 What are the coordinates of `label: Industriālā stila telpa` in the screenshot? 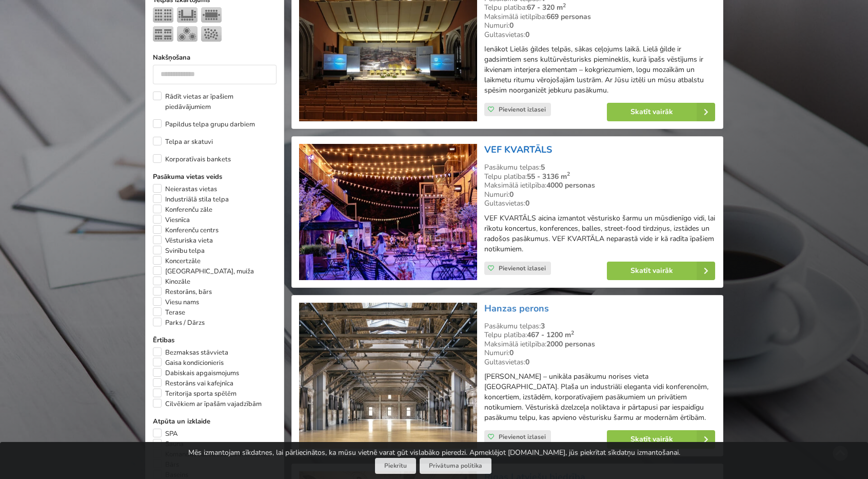 It's located at (191, 199).